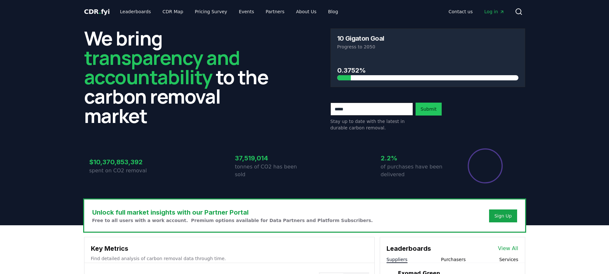 The height and width of the screenshot is (274, 609). I want to click on h3: 2.2%, so click(416, 158).